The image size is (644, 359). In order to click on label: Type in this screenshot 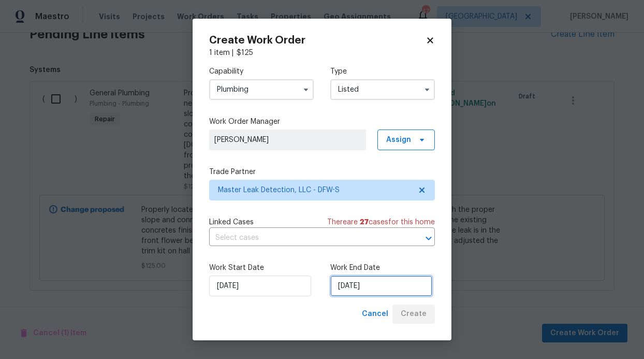, I will do `click(383, 71)`.